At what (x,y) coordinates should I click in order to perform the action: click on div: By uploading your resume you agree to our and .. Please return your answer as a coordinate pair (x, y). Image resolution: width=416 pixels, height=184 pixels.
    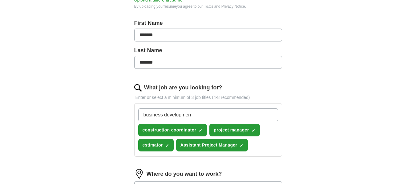
    Looking at the image, I should click on (208, 6).